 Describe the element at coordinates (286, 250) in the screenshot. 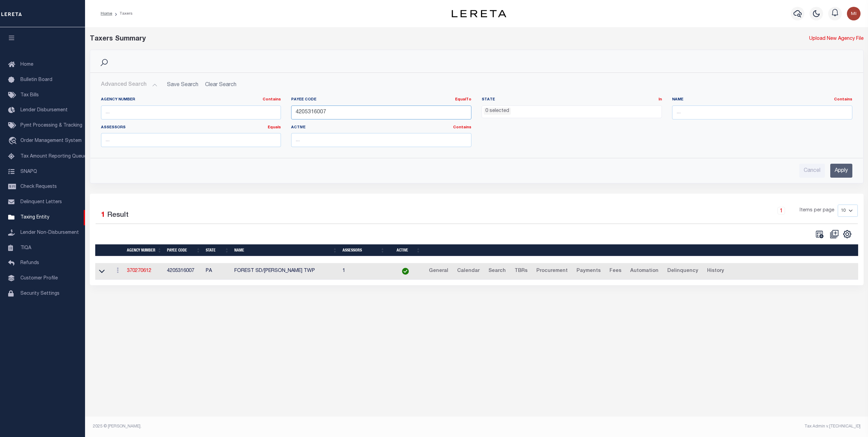

I see `th: Name: activate to sort column ascending` at that location.